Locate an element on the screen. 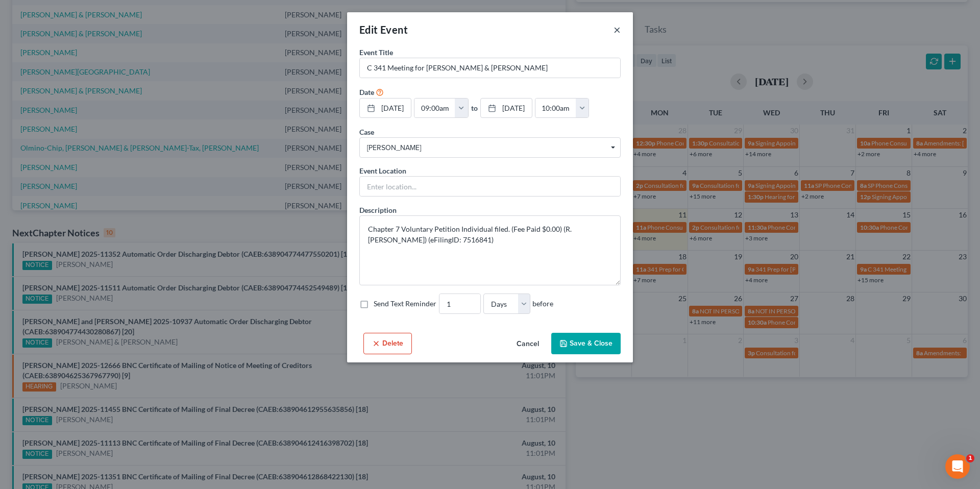  label: Event Location is located at coordinates (383, 170).